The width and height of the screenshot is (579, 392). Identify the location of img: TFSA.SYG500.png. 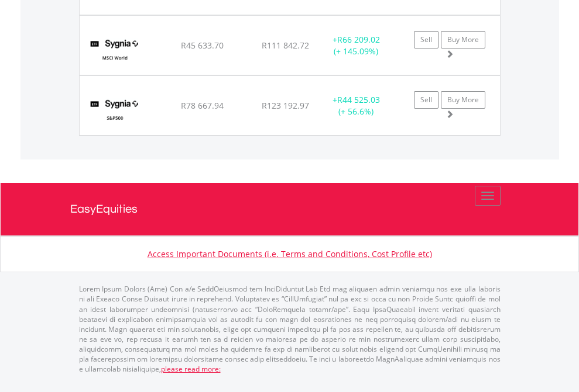
(115, 111).